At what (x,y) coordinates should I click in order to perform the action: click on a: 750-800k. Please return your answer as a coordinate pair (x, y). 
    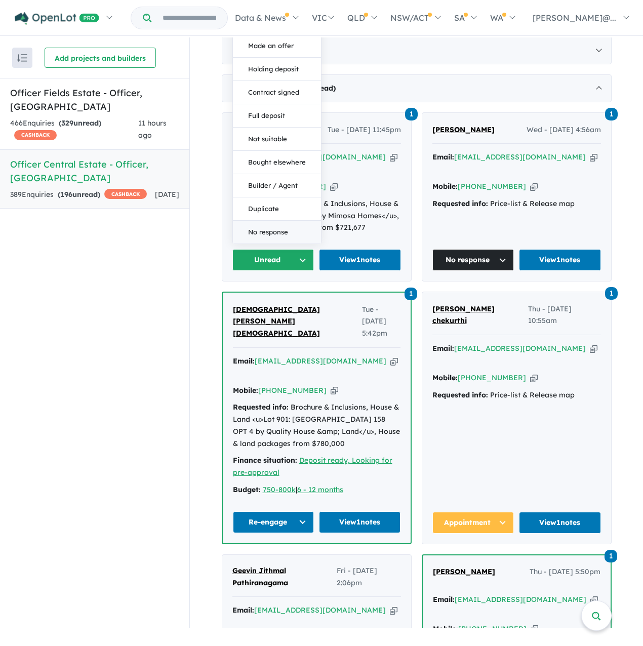
    Looking at the image, I should click on (279, 490).